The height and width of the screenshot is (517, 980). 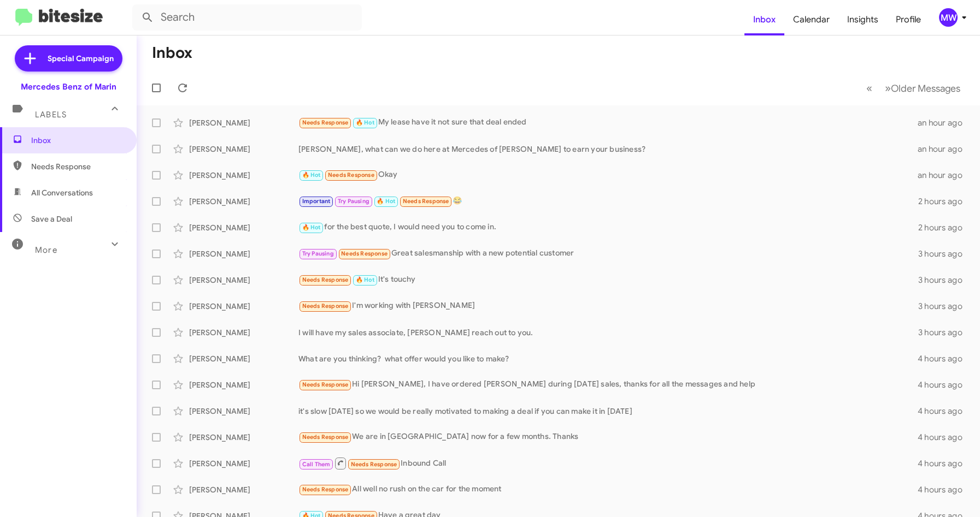 I want to click on a: Profile, so click(x=908, y=19).